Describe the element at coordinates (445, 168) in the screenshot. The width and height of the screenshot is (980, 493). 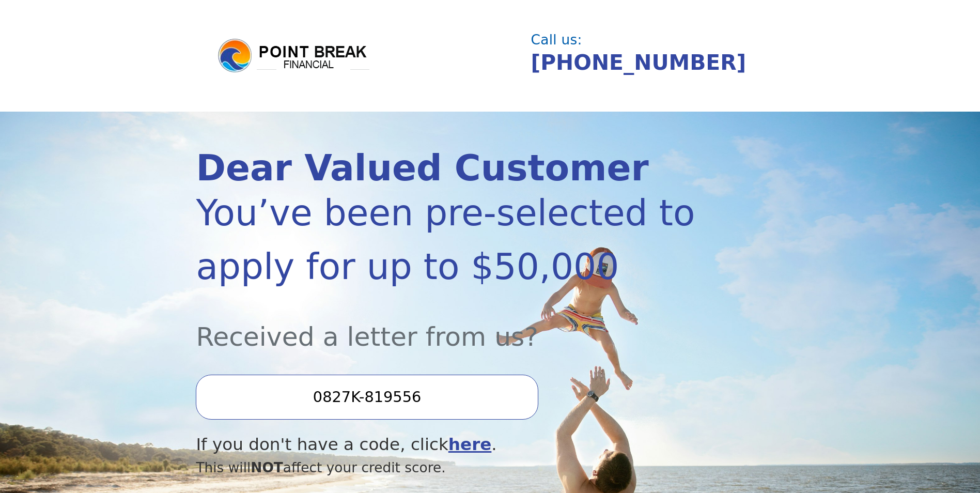
I see `div: Dear Valued Customer` at that location.